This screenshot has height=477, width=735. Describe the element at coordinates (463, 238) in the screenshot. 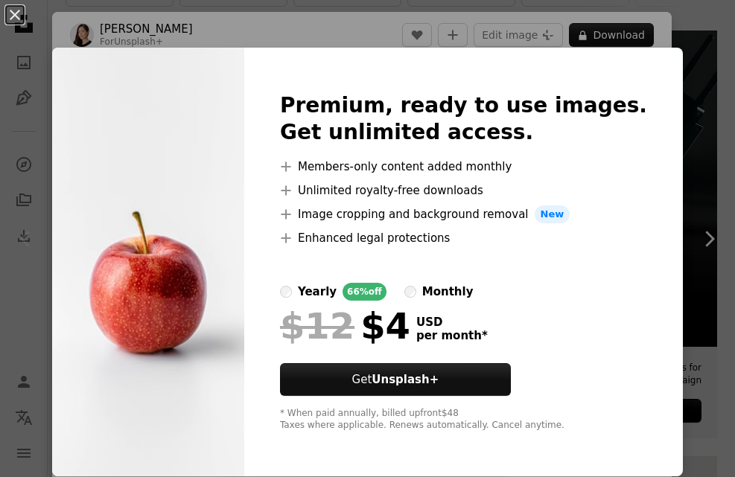

I see `li: Enhanced legal protections` at that location.